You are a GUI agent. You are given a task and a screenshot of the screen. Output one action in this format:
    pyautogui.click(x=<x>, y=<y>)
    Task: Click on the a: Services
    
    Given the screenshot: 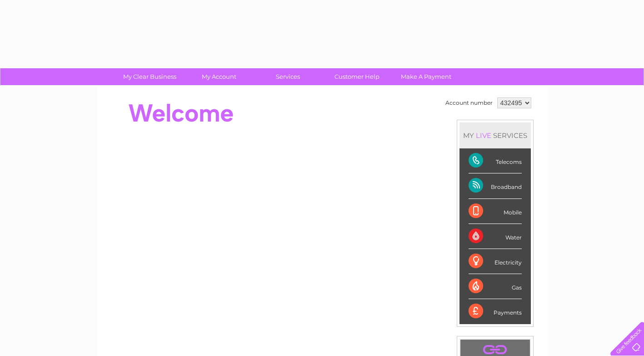 What is the action you would take?
    pyautogui.click(x=288, y=77)
    